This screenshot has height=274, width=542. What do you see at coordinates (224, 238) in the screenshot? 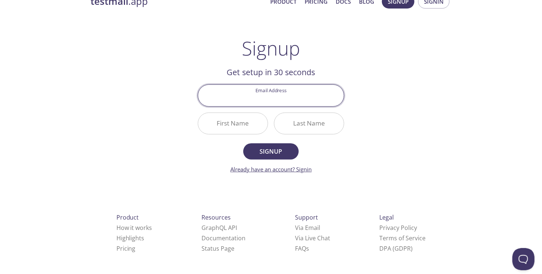
I see `a: Documentation` at bounding box center [224, 238].